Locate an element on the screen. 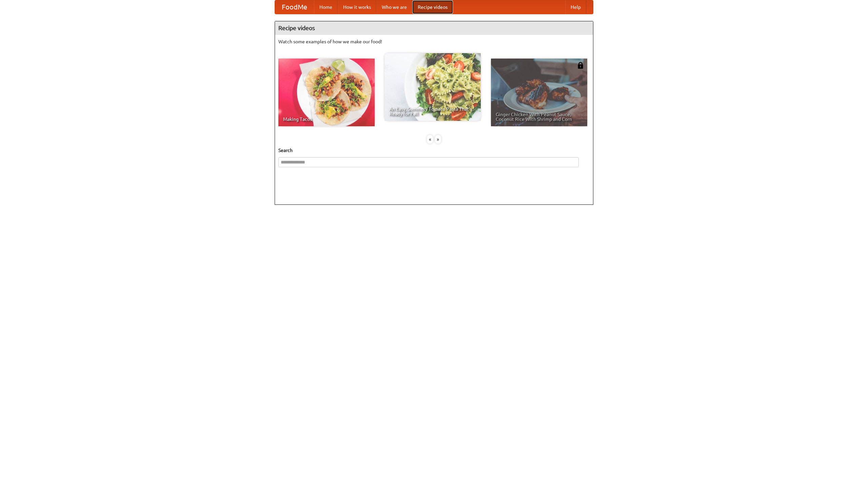  a: Making Tacos is located at coordinates (327, 92).